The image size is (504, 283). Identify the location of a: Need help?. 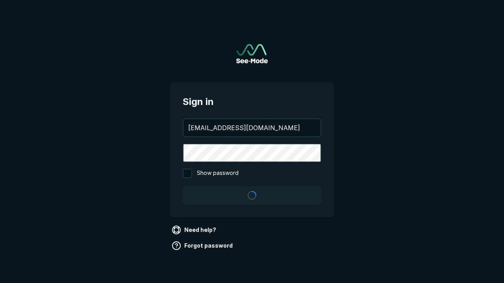
(194, 230).